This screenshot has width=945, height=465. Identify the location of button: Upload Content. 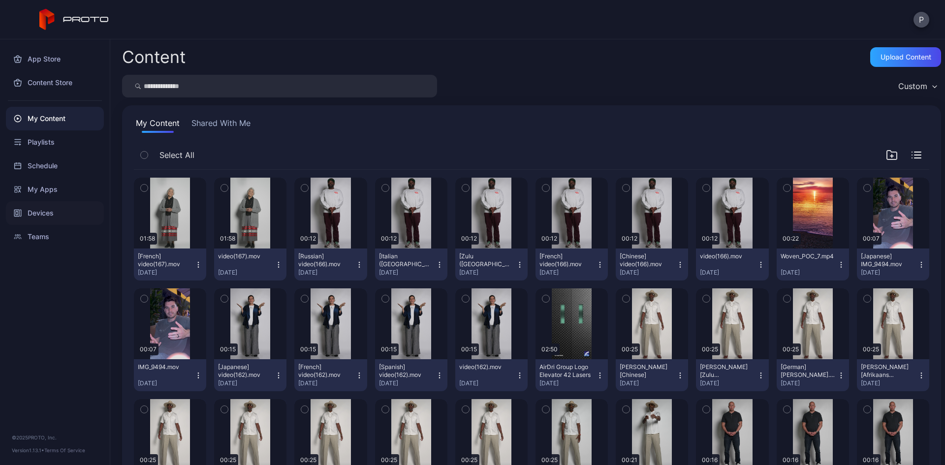
(905, 57).